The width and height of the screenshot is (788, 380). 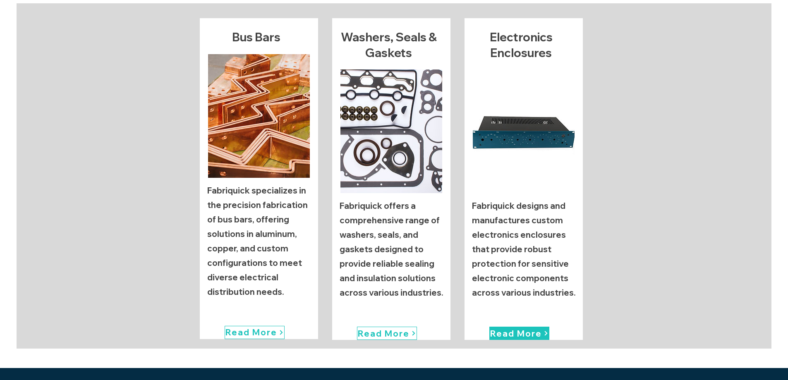 I want to click on a: Electronics Enclosures, so click(x=524, y=131).